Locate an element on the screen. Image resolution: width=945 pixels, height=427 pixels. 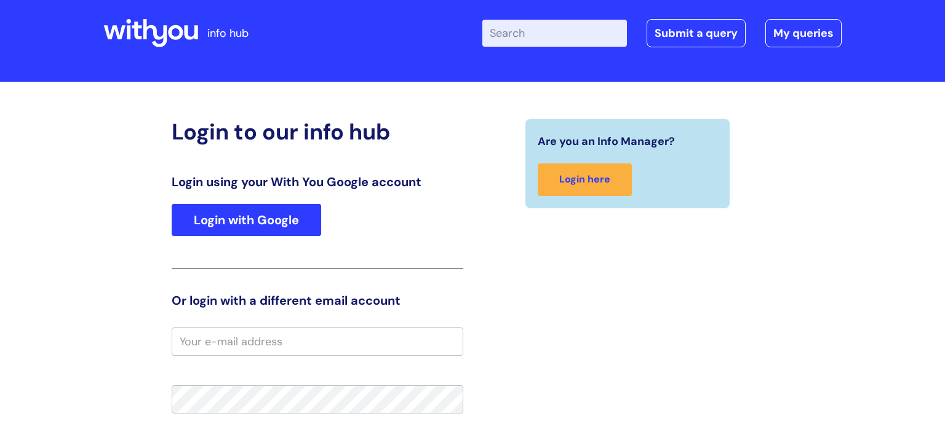
p: info hub is located at coordinates (228, 33).